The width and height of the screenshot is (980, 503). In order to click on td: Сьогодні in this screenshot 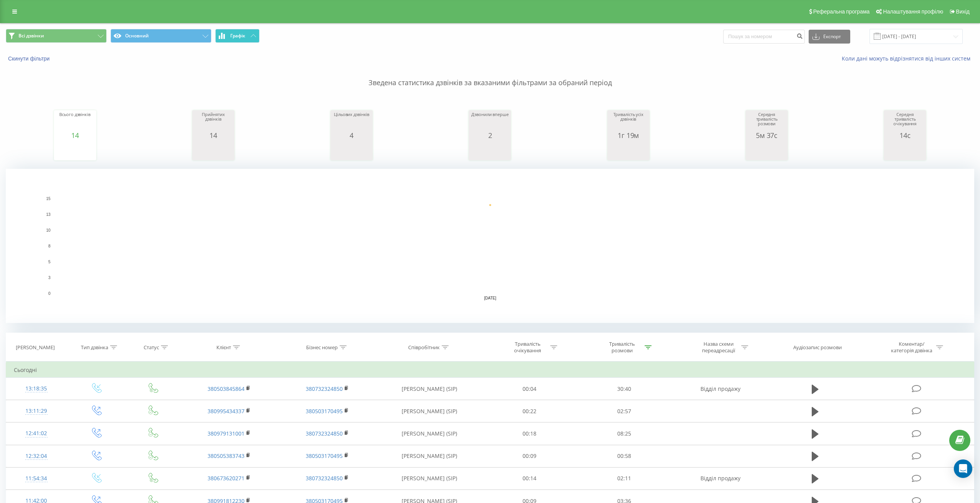, I will do `click(490, 370)`.